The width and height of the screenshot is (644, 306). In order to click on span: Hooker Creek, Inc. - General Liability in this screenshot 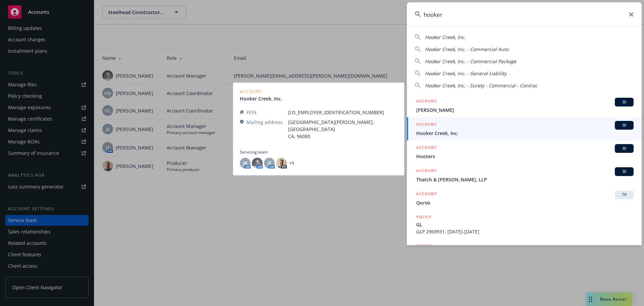, I will do `click(466, 73)`.